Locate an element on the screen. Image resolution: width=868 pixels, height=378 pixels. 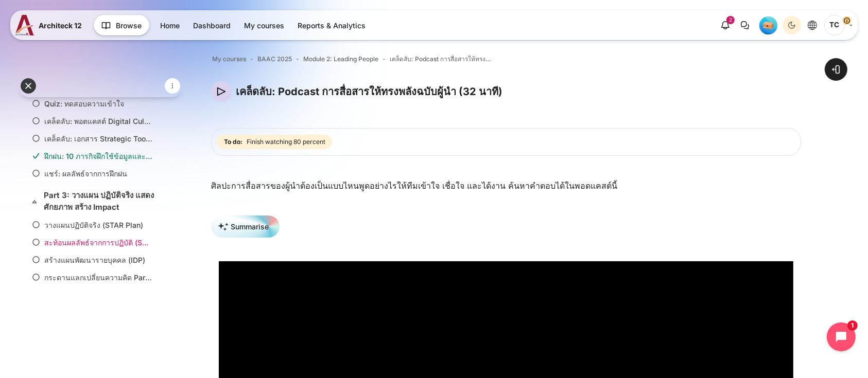
span: T C is located at coordinates (834, 25).